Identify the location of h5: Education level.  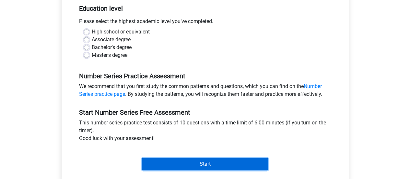
(205, 8).